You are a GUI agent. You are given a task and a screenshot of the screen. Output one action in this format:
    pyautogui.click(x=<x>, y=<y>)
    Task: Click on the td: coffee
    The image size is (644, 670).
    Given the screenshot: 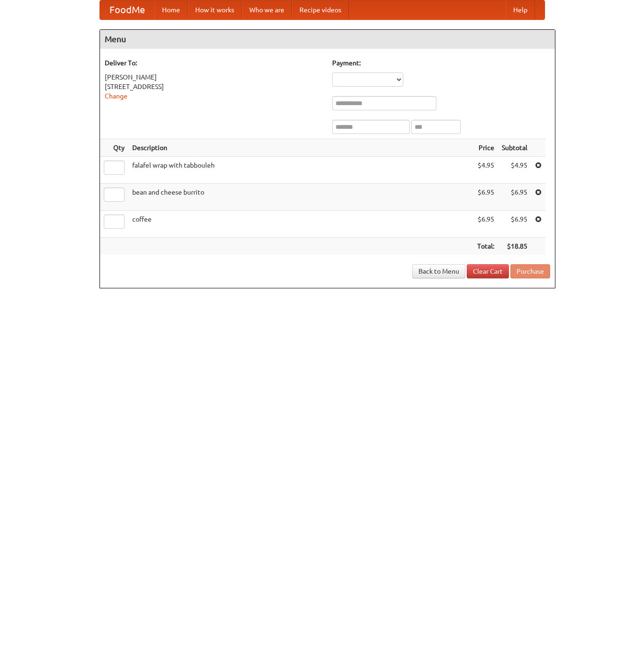 What is the action you would take?
    pyautogui.click(x=301, y=224)
    